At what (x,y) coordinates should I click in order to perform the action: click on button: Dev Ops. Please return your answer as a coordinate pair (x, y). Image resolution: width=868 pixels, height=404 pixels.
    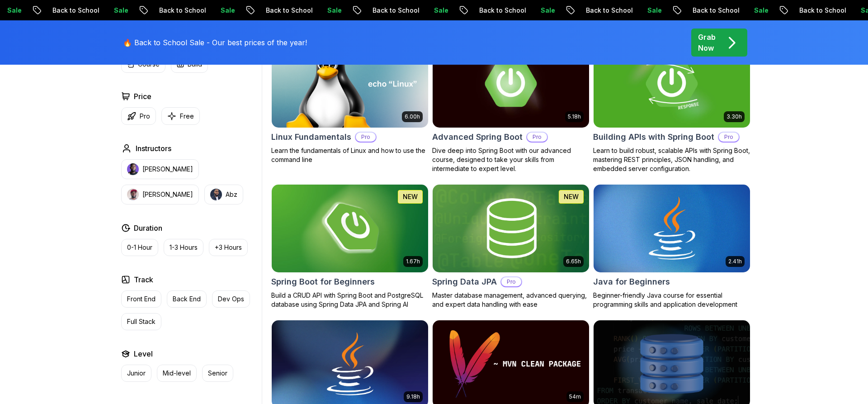
    Looking at the image, I should click on (231, 299).